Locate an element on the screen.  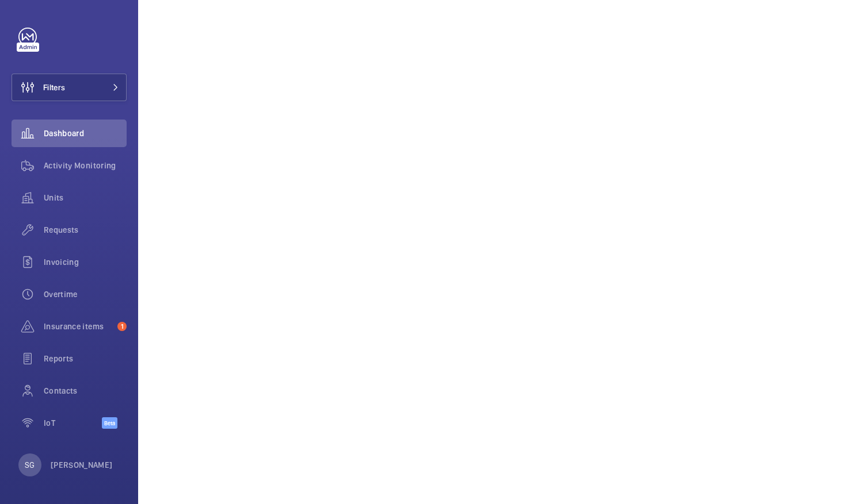
span: Reports is located at coordinates (85, 358).